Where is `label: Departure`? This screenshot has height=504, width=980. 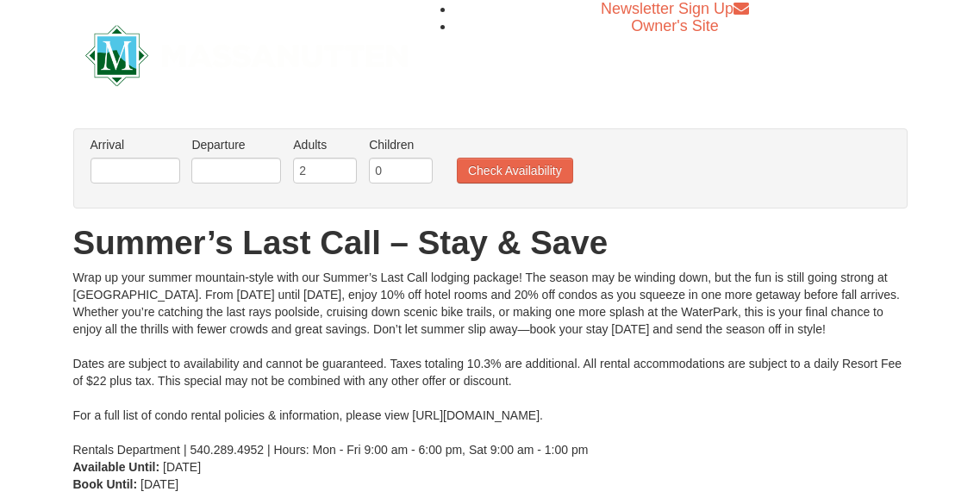
label: Departure is located at coordinates (236, 145).